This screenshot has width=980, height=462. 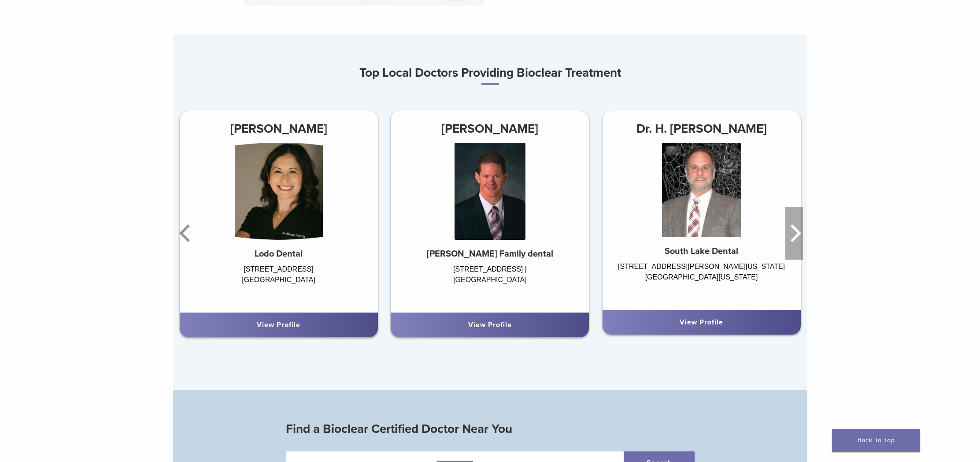 What do you see at coordinates (876, 440) in the screenshot?
I see `a: Back To Top` at bounding box center [876, 440].